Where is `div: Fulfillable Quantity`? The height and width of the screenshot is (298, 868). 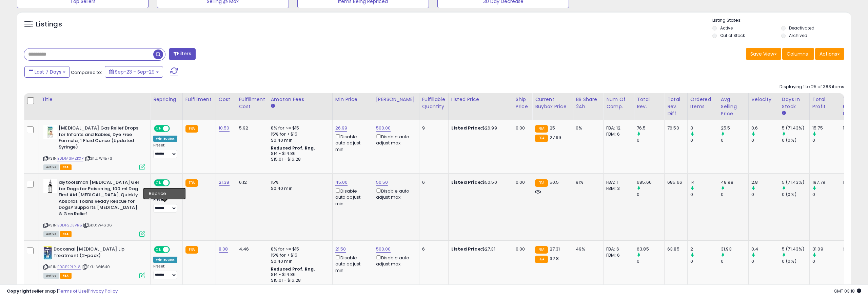
div: Fulfillable Quantity is located at coordinates (434, 103).